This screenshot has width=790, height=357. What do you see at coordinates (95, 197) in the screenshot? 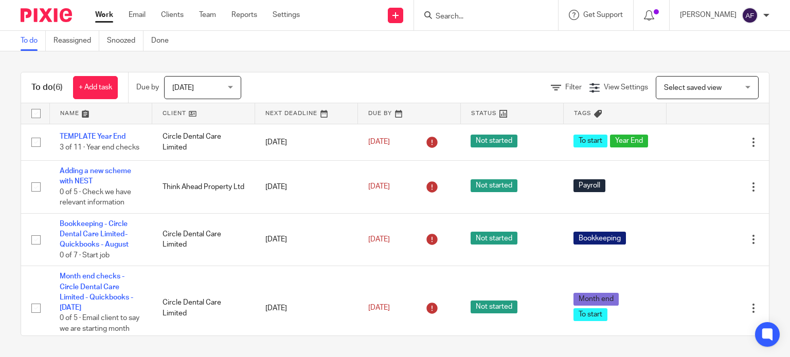
I see `span: 0 of 5 · Check we have relevant information` at bounding box center [95, 197].